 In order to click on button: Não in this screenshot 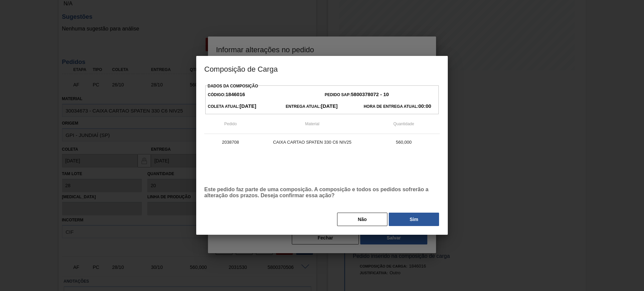, I will do `click(362, 219)`.